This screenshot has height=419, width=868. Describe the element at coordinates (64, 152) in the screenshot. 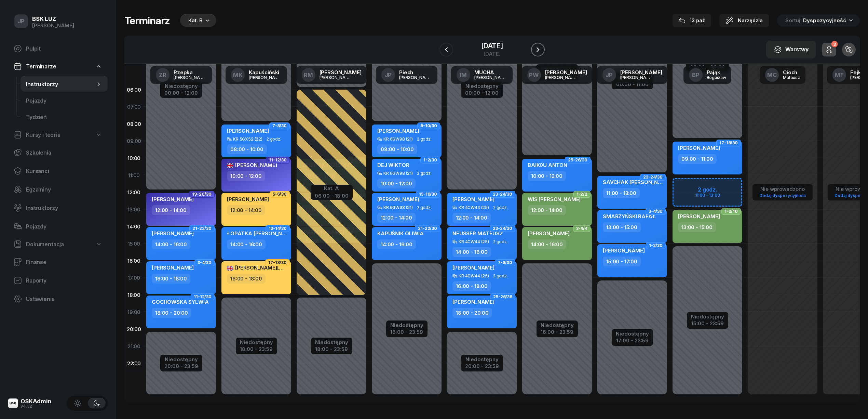

I see `span: Szkolenia` at that location.